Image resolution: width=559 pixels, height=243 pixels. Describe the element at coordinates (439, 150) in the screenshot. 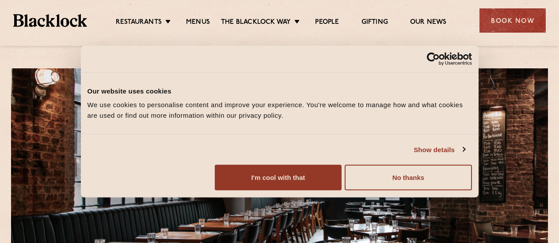

I see `a: Show details` at that location.